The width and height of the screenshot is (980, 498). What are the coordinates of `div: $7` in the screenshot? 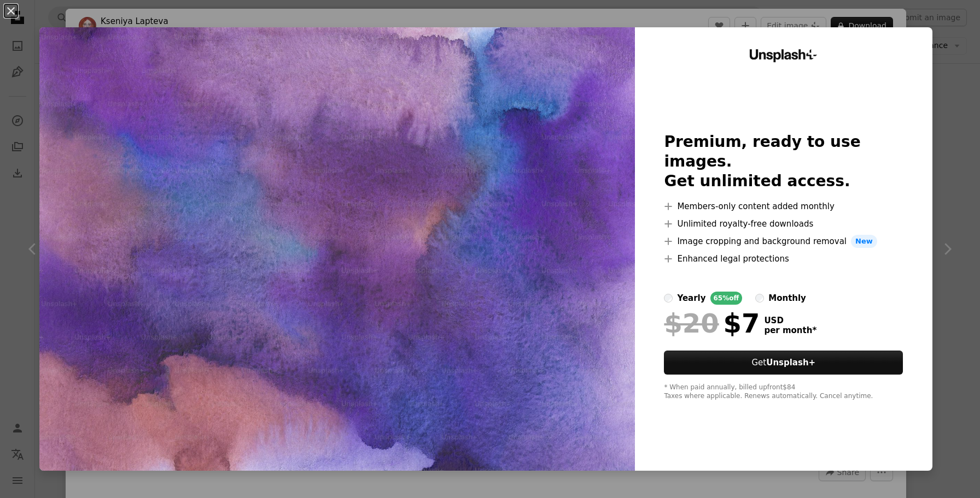 It's located at (711, 323).